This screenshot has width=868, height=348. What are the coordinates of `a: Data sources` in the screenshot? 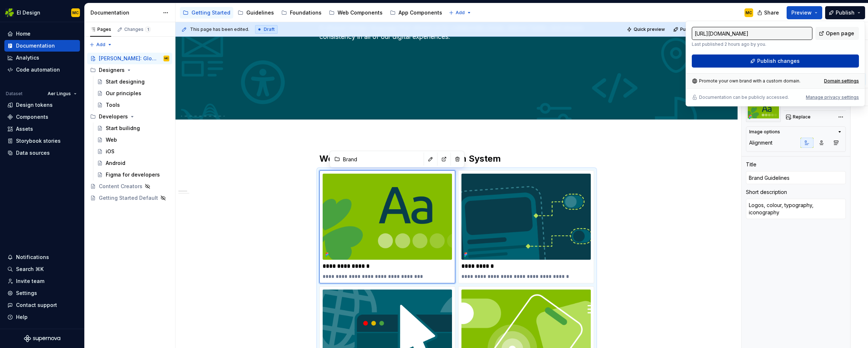 It's located at (42, 153).